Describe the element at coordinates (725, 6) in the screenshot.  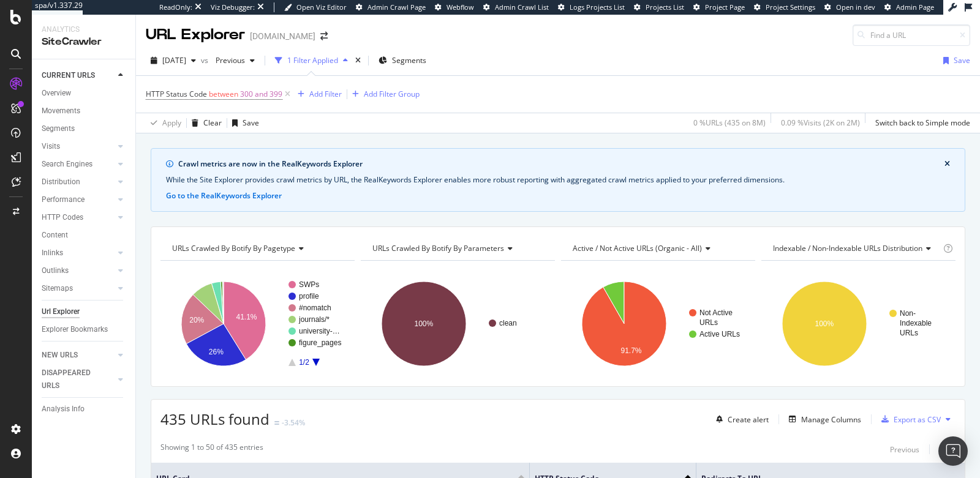
I see `span: Project Page` at that location.